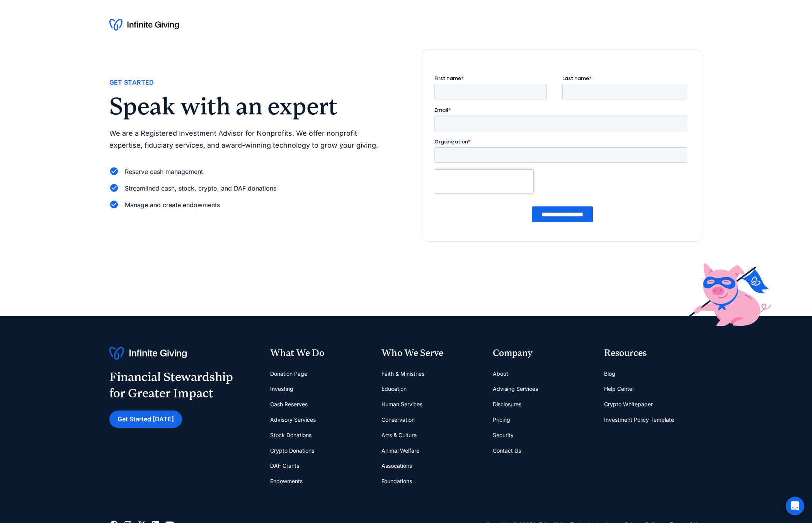 The width and height of the screenshot is (812, 523). Describe the element at coordinates (654, 353) in the screenshot. I see `div: Resources` at that location.